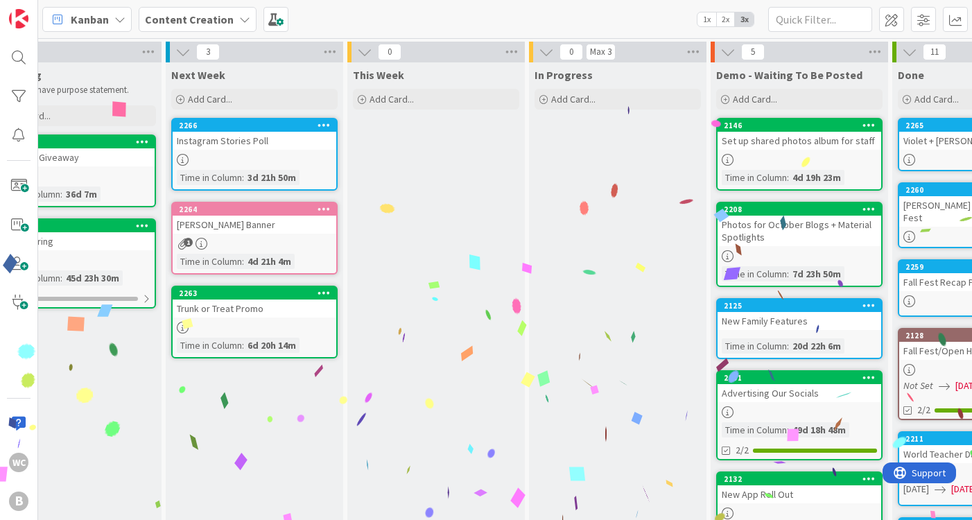  What do you see at coordinates (800, 387) in the screenshot?
I see `div: 2151Advertising Our Socials` at bounding box center [800, 387].